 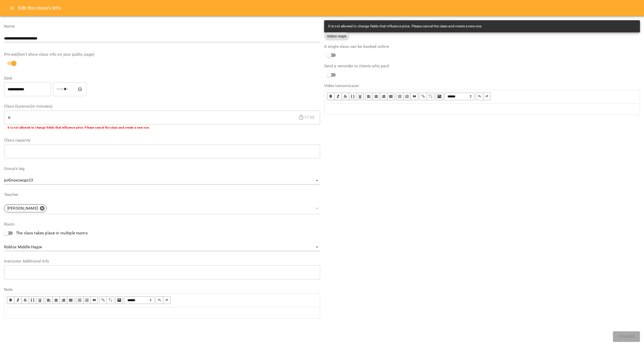 I want to click on label: Note, so click(x=162, y=289).